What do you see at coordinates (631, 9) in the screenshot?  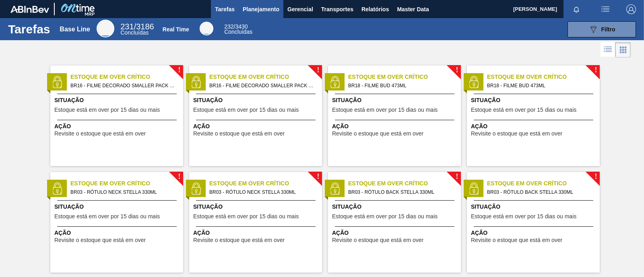 I see `img: Logout` at bounding box center [631, 9].